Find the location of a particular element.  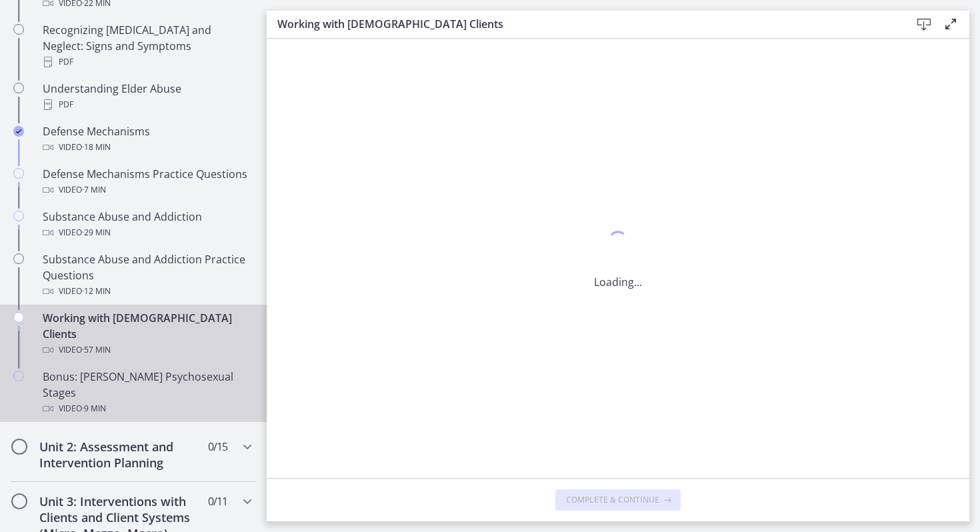

span: 0 / 11 is located at coordinates (217, 502).